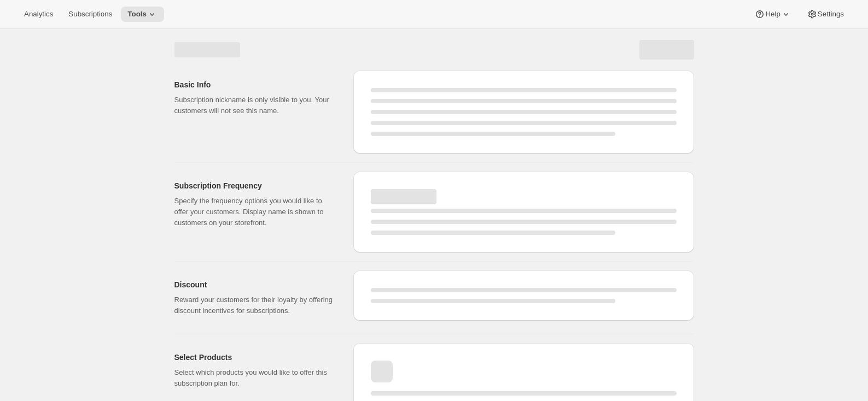 This screenshot has height=401, width=868. Describe the element at coordinates (90, 14) in the screenshot. I see `span: Subscriptions` at that location.